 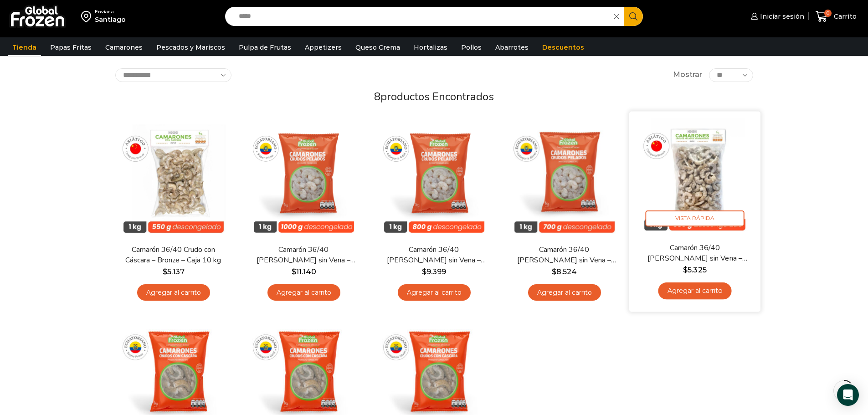 What do you see at coordinates (828, 13) in the screenshot?
I see `span: 0` at bounding box center [828, 13].